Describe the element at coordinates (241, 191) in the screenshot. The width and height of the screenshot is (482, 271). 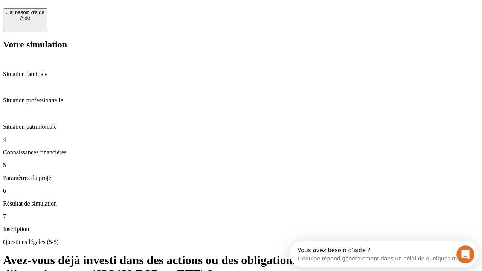
I see `p: 6` at that location.